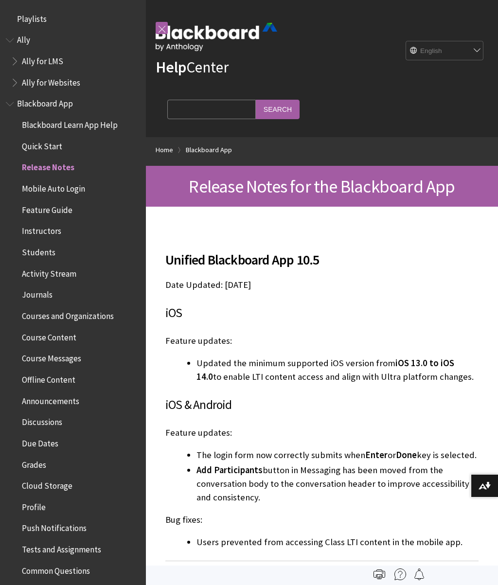 This screenshot has height=585, width=498. Describe the element at coordinates (42, 59) in the screenshot. I see `span: Ally for LMS` at that location.